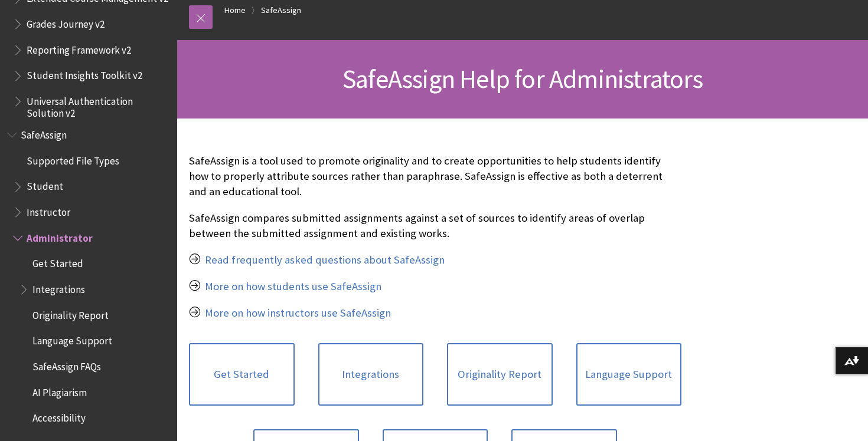 The image size is (868, 441). What do you see at coordinates (79, 48) in the screenshot?
I see `span: Reporting Framework v2` at bounding box center [79, 48].